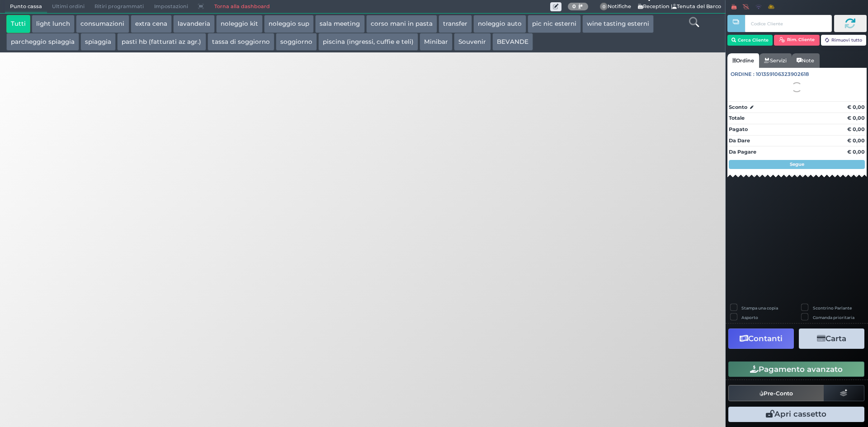 This screenshot has width=868, height=427. What do you see at coordinates (739, 141) in the screenshot?
I see `strong: Da Dare` at bounding box center [739, 141].